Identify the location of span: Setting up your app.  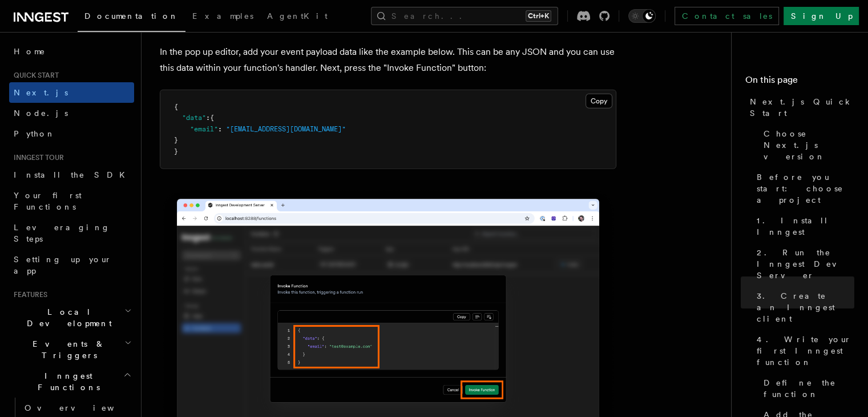
(63, 265).